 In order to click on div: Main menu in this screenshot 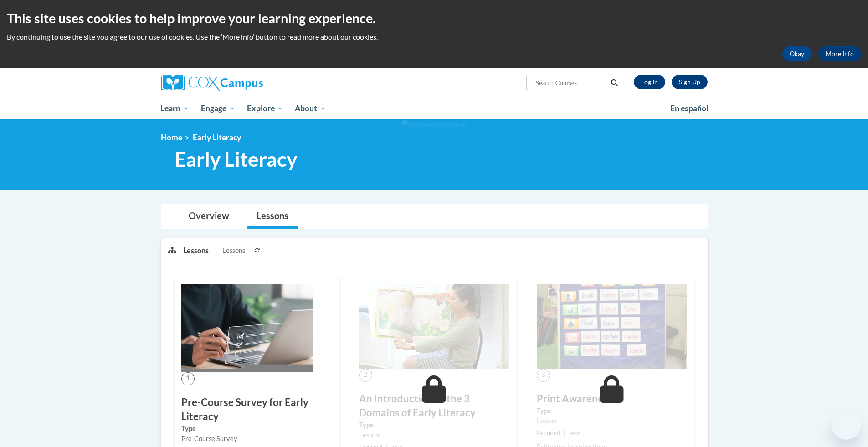, I will do `click(434, 108)`.